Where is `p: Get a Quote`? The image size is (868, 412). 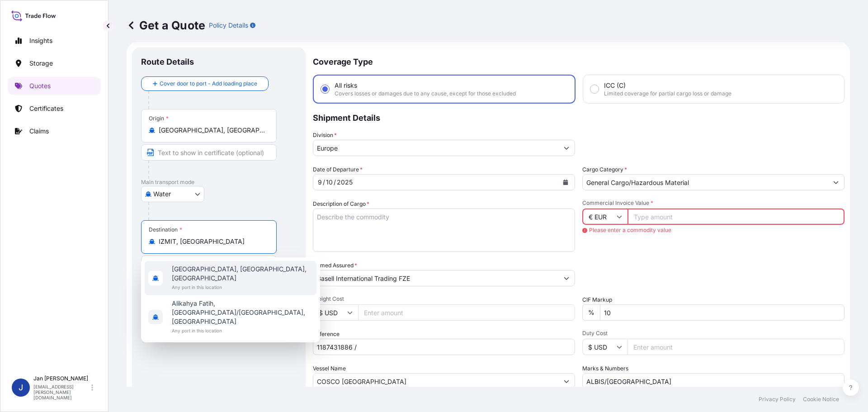
p: Get a Quote is located at coordinates (166, 26).